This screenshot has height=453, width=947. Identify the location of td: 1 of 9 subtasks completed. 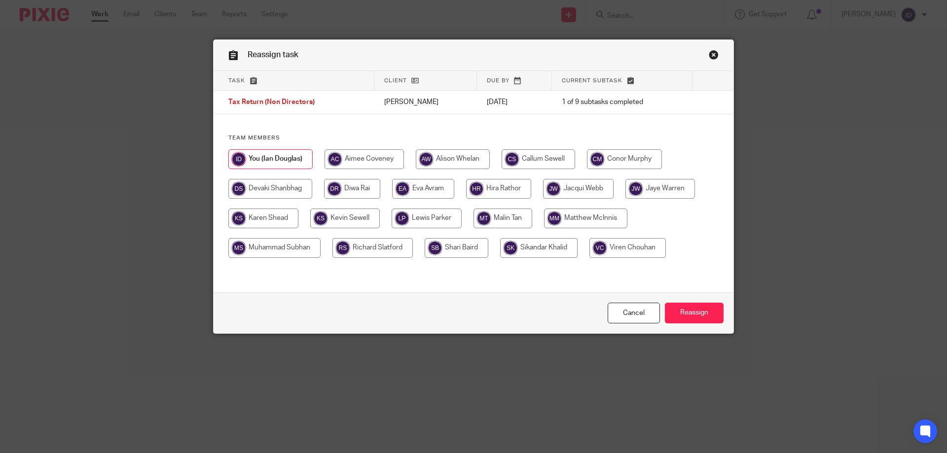
(622, 103).